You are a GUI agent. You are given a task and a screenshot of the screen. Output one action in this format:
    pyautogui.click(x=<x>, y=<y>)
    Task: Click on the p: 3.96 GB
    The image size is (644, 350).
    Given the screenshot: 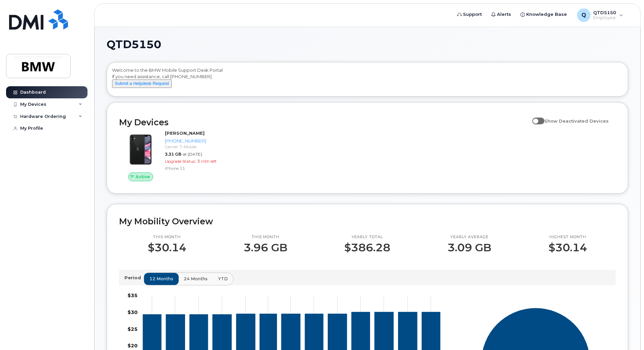 What is the action you would take?
    pyautogui.click(x=266, y=247)
    